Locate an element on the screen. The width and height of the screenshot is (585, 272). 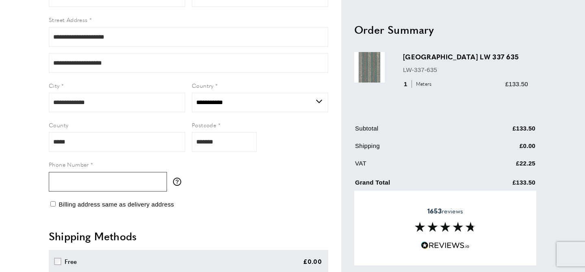
div: £0.00 is located at coordinates (312, 261).